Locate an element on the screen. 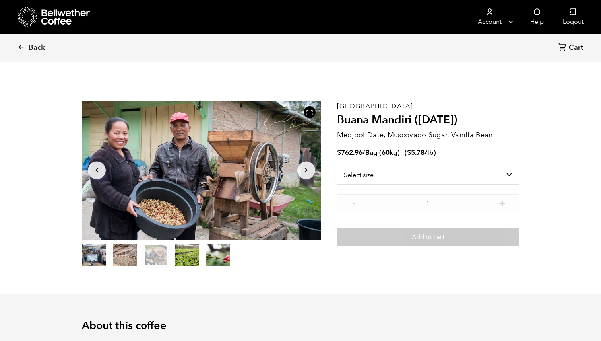  p: Medjool Date, Muscovado Sugar, Vanilla Bean is located at coordinates (428, 135).